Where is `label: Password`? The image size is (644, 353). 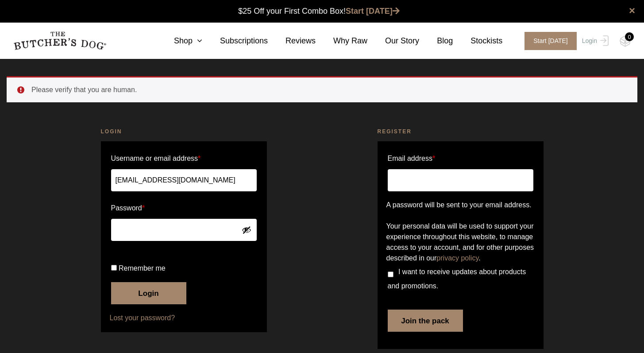
label: Password is located at coordinates (184, 208).